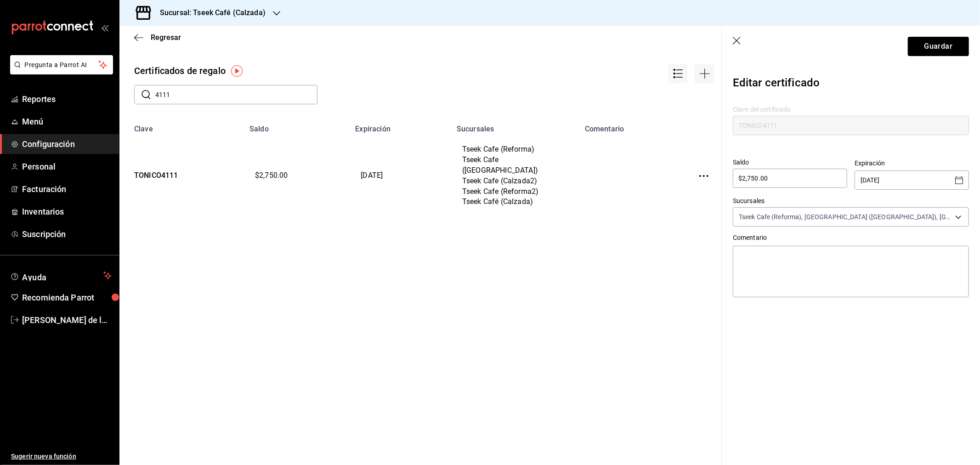  I want to click on label: Clave del certificado, so click(851, 110).